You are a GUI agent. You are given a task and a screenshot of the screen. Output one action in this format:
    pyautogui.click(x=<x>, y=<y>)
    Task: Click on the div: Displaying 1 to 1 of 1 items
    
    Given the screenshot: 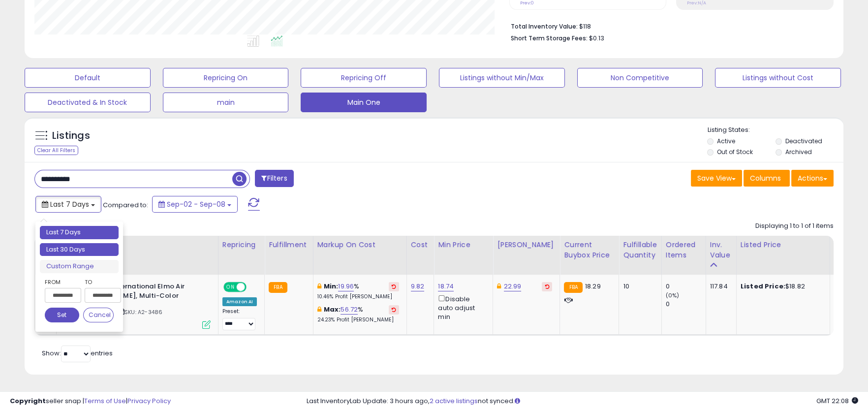 What is the action you would take?
    pyautogui.click(x=795, y=226)
    